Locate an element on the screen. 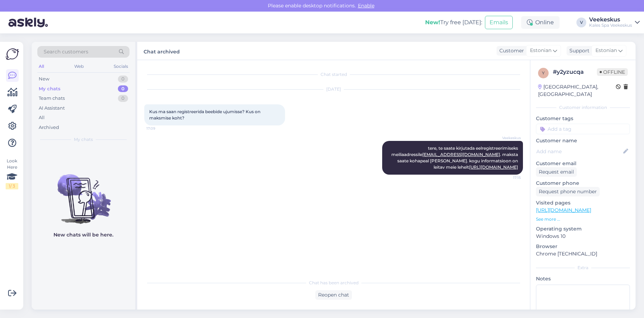  input: Add a tag is located at coordinates (583, 129).